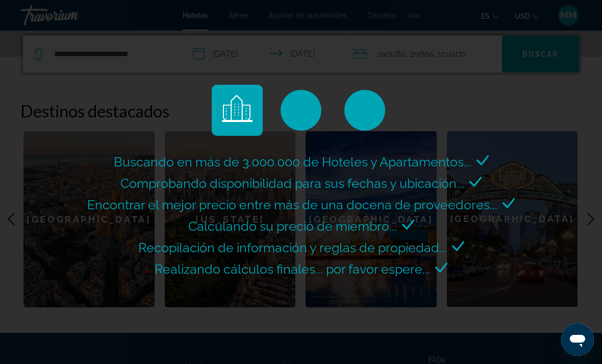 The width and height of the screenshot is (602, 364). I want to click on span: Realizando cálculos finales... por favor espere..., so click(293, 269).